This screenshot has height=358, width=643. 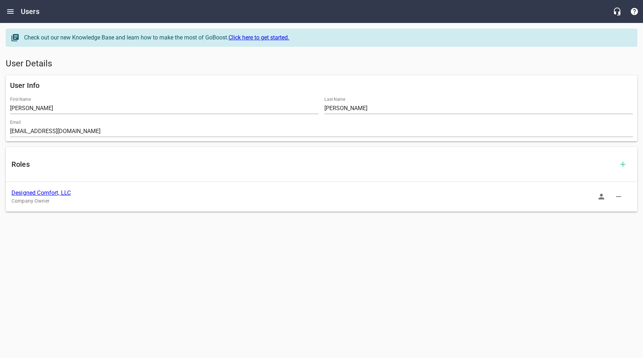 I want to click on label: First Name, so click(x=20, y=99).